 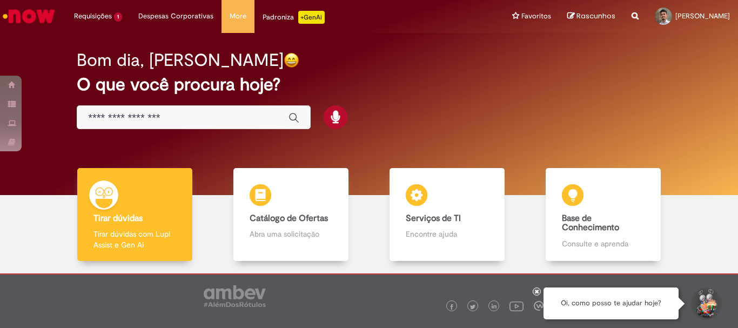 What do you see at coordinates (93, 16) in the screenshot?
I see `span: Requisições` at bounding box center [93, 16].